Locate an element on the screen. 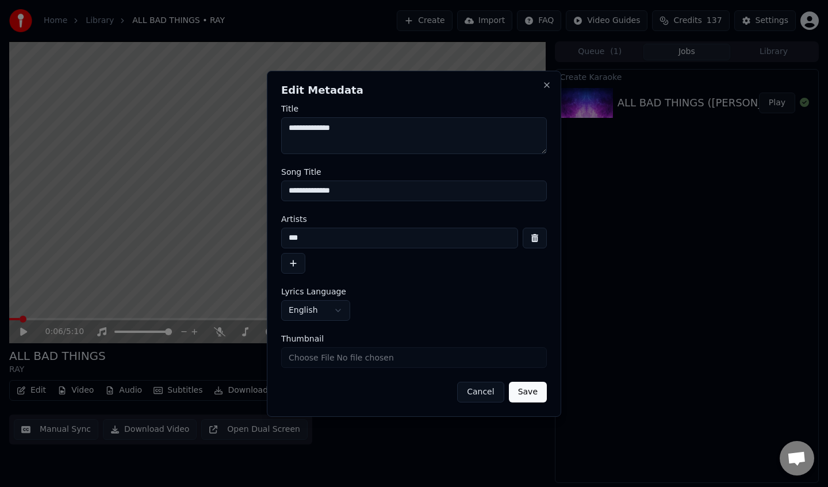  label: Title is located at coordinates (414, 109).